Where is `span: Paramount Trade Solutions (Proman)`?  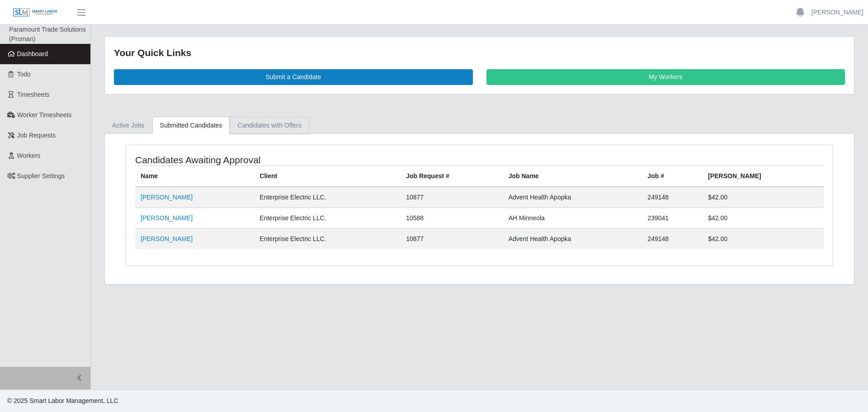
span: Paramount Trade Solutions (Proman) is located at coordinates (47, 34).